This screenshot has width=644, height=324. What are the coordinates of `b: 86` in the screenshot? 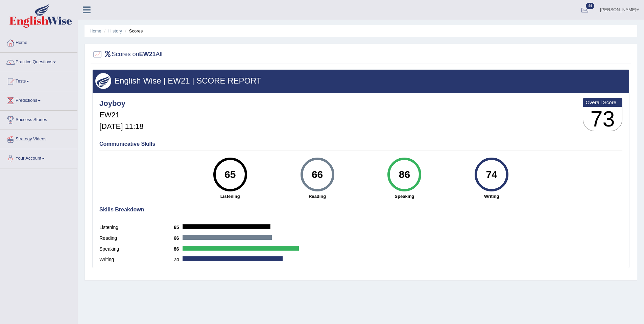 It's located at (178, 249).